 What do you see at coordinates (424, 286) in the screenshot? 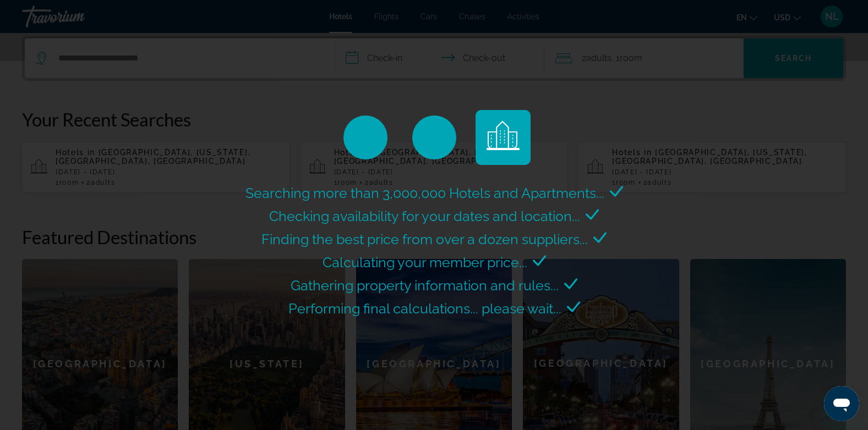
I see `span: Gathering property information and rules...` at bounding box center [424, 286].